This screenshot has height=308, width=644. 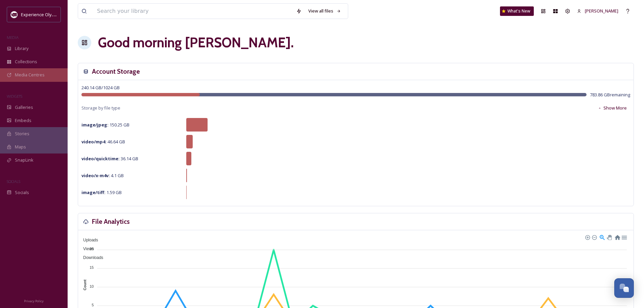 I want to click on h3: File Analytics, so click(x=111, y=221).